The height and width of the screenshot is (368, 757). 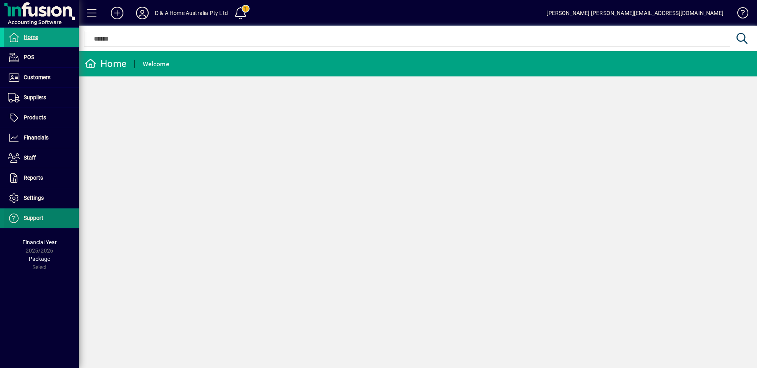 I want to click on div: Home, so click(x=106, y=64).